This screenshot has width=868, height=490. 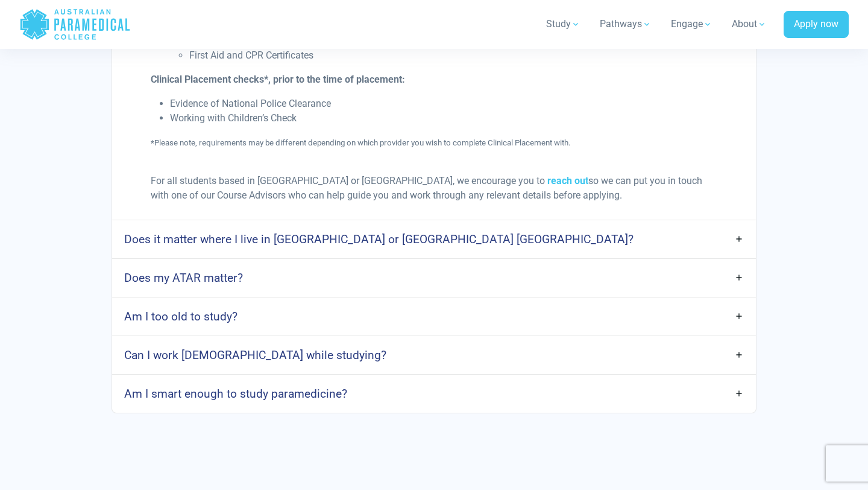 I want to click on a: Am I too old to study?, so click(x=434, y=316).